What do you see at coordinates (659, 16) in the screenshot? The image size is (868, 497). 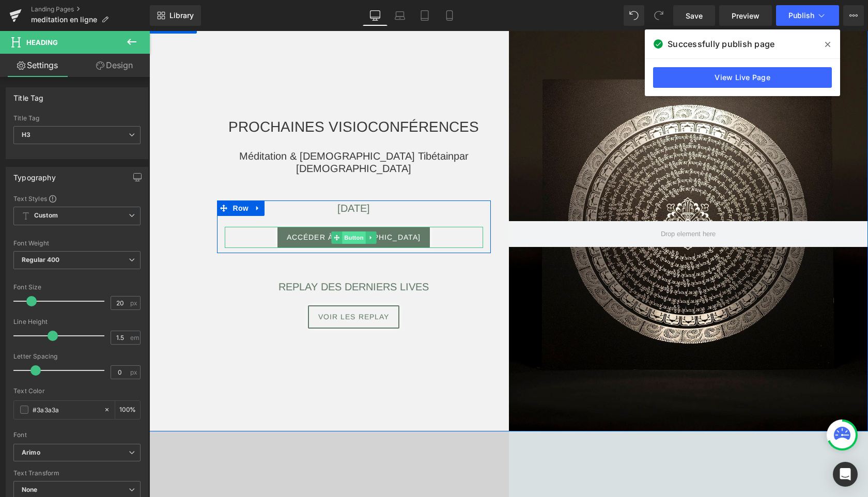 I see `button: Redo` at bounding box center [659, 16].